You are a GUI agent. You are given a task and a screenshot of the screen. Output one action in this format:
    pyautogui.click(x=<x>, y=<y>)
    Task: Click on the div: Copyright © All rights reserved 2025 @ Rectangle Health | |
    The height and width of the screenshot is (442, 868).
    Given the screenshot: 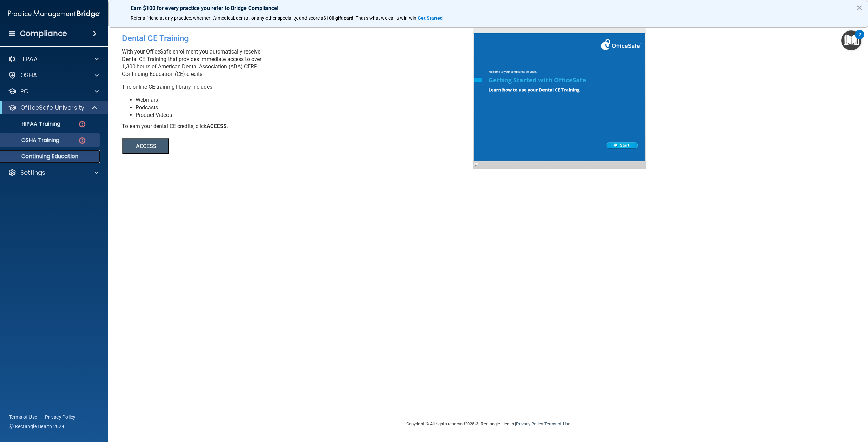 What is the action you would take?
    pyautogui.click(x=488, y=424)
    